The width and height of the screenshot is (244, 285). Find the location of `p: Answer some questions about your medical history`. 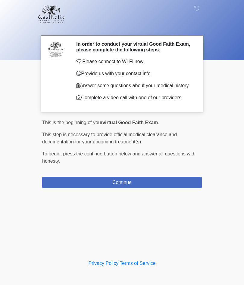

p: Answer some questions about your medical history is located at coordinates (134, 86).